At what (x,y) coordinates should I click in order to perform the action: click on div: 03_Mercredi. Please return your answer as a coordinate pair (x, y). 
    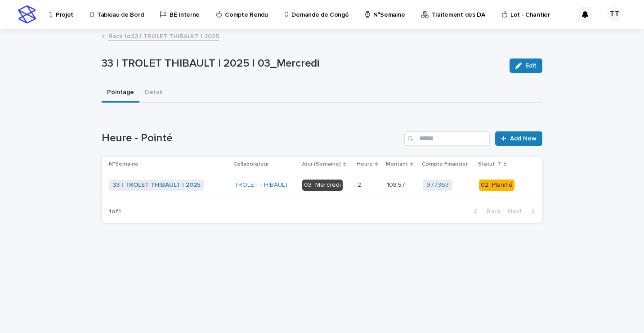
    Looking at the image, I should click on (323, 185).